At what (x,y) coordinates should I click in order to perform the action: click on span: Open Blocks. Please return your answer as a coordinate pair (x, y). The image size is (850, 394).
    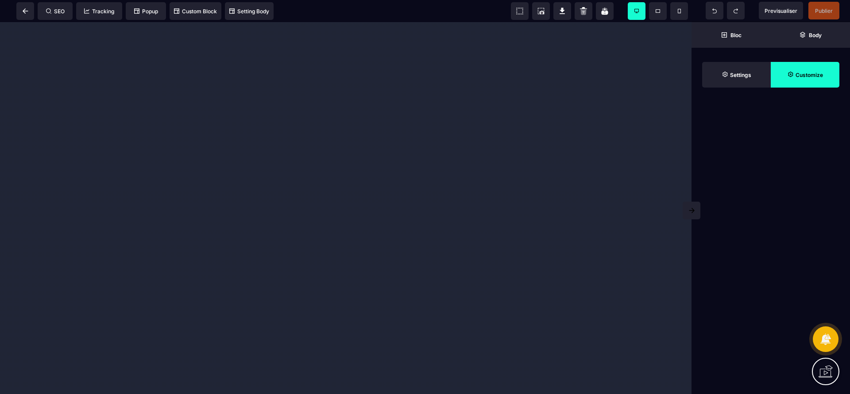
    Looking at the image, I should click on (731, 35).